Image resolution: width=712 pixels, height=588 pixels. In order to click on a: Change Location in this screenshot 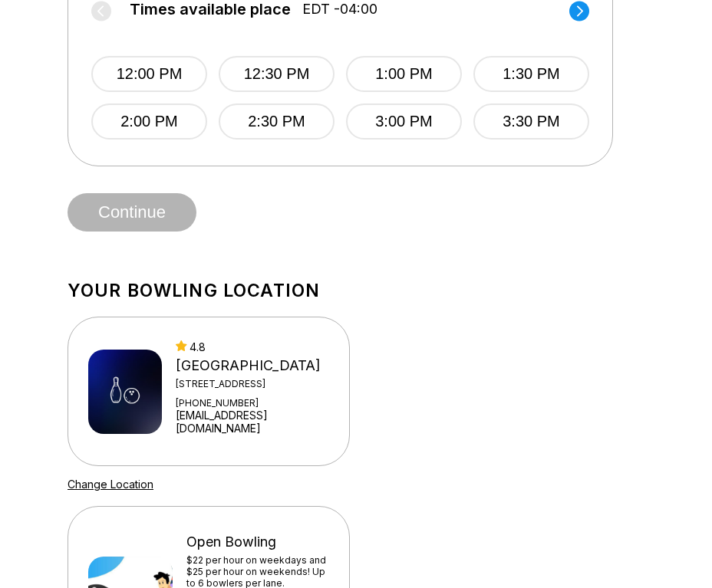, I will do `click(110, 484)`.